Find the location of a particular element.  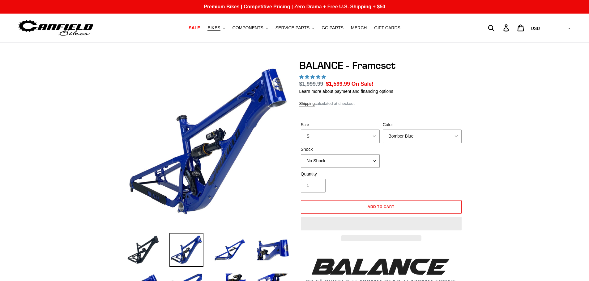

span: COMPONENTS is located at coordinates (248, 28).